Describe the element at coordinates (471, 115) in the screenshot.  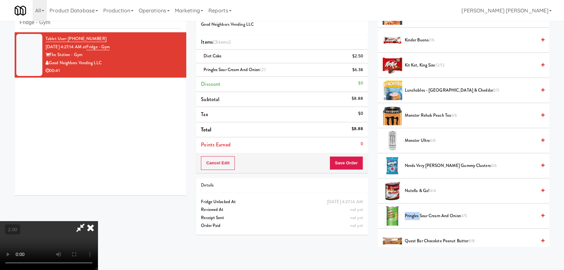
I see `span: Monster Rehab Peach Tea` at that location.